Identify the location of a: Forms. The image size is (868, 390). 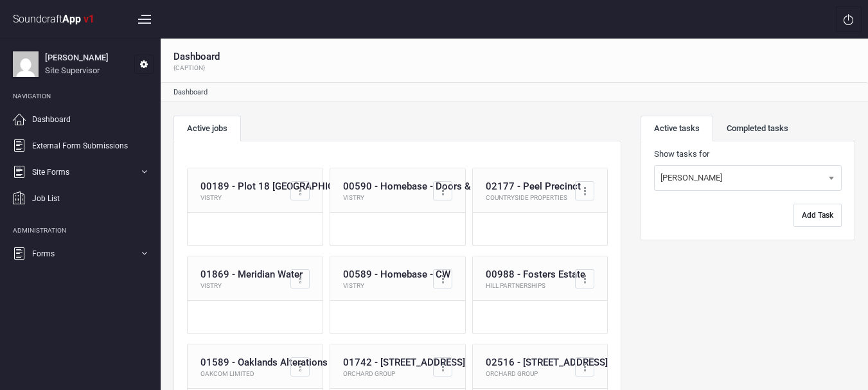
(80, 254).